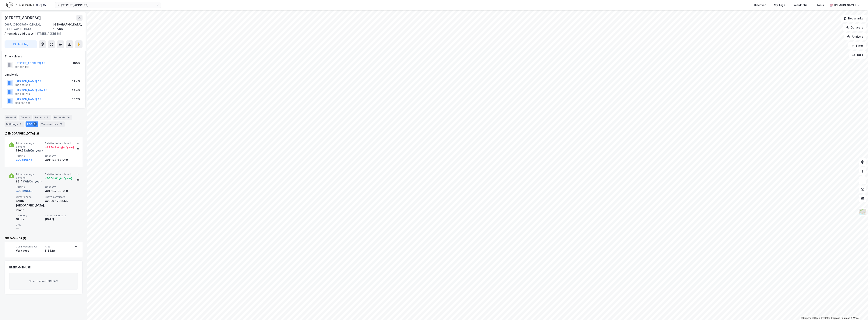 Image resolution: width=868 pixels, height=320 pixels. I want to click on div: 20, so click(61, 124).